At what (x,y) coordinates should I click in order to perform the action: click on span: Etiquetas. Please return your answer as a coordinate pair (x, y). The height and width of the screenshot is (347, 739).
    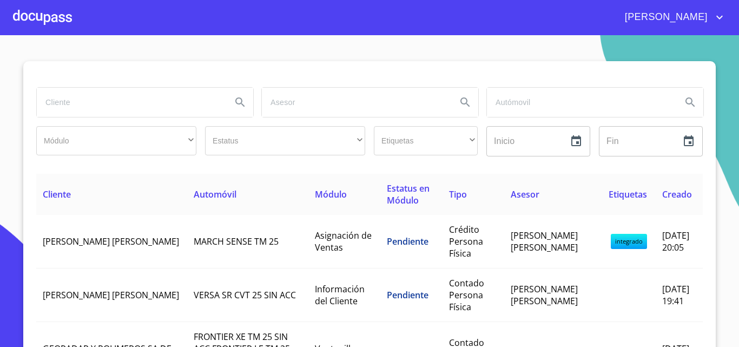
    Looking at the image, I should click on (627, 194).